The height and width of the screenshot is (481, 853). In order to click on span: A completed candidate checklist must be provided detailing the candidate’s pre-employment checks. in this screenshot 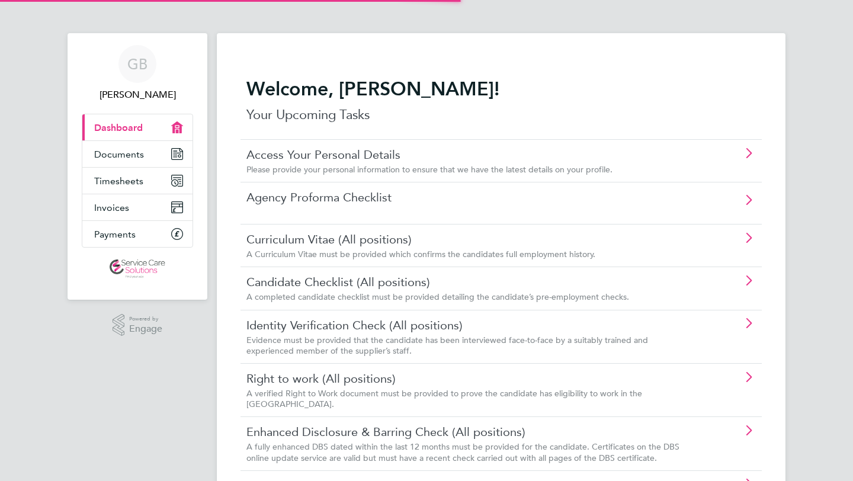, I will do `click(438, 297)`.